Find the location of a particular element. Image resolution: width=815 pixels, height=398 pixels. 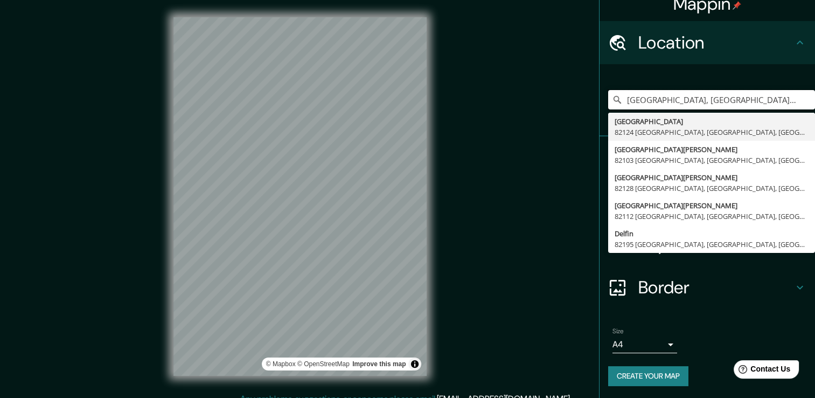

label: Size is located at coordinates (618, 331).